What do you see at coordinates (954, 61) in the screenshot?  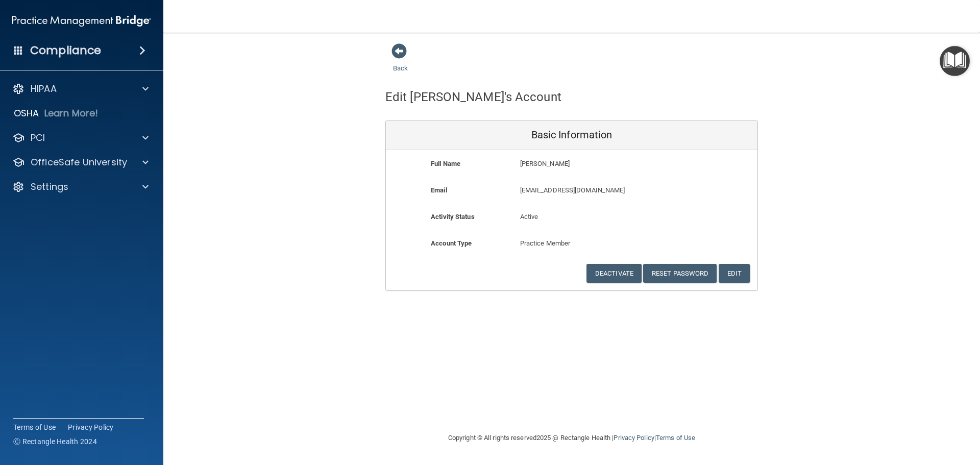 I see `button: Open Resource Center` at bounding box center [954, 61].